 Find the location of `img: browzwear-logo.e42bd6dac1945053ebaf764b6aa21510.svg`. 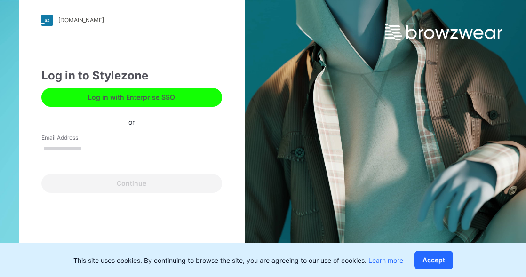

img: browzwear-logo.e42bd6dac1945053ebaf764b6aa21510.svg is located at coordinates (444, 32).